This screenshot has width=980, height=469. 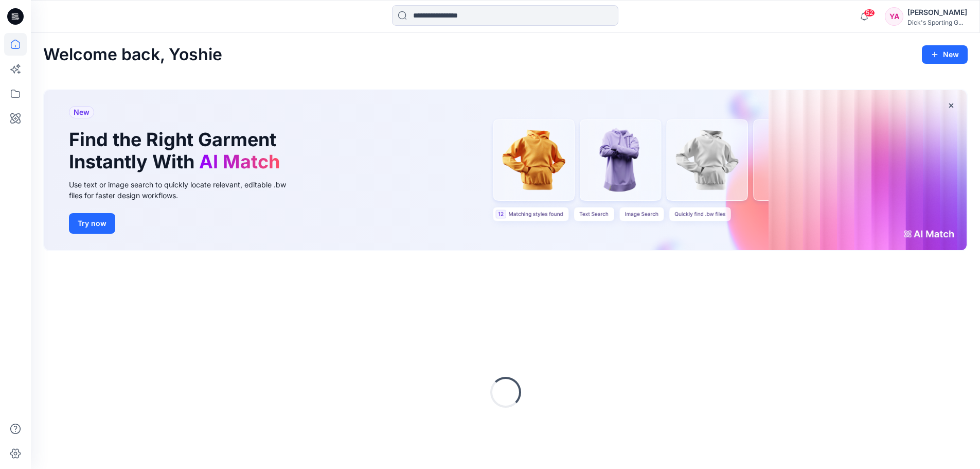 I want to click on h2: Welcome back, Yoshie, so click(x=133, y=54).